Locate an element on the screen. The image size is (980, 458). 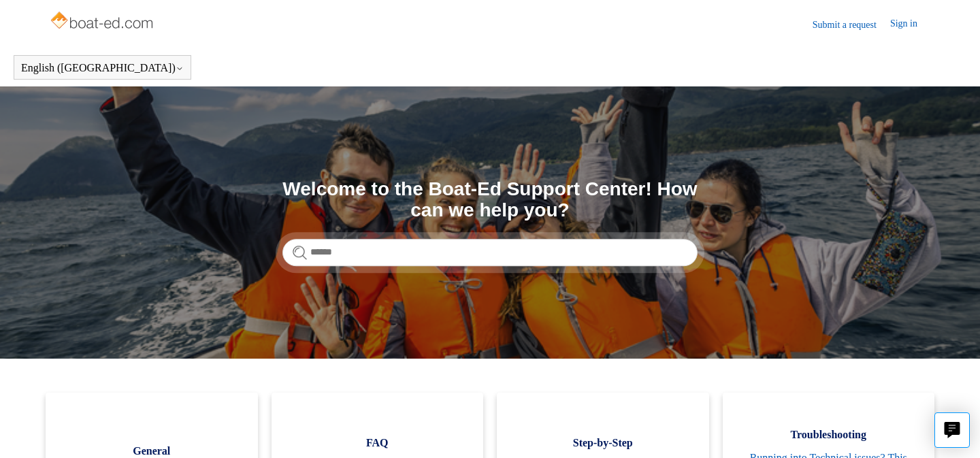
span: Step-by-Step is located at coordinates (603, 444).